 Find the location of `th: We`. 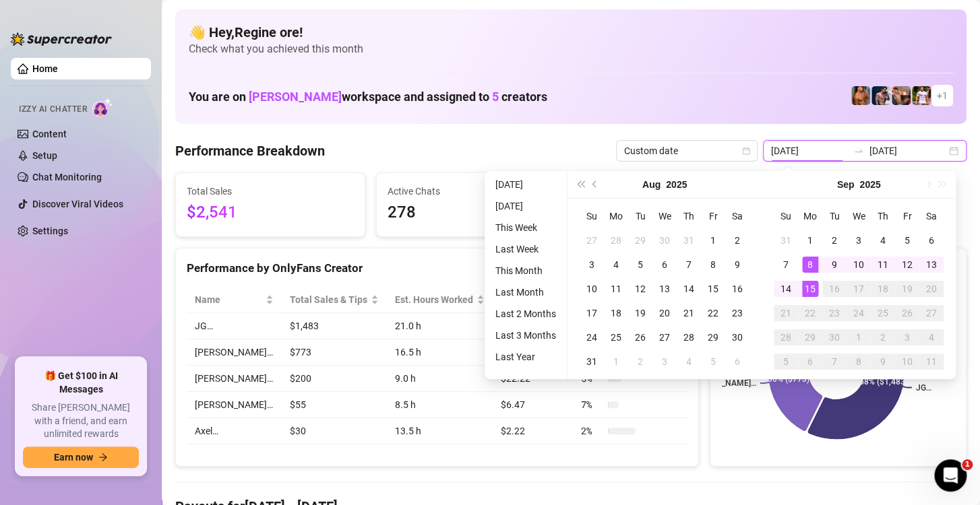

th: We is located at coordinates (859, 216).